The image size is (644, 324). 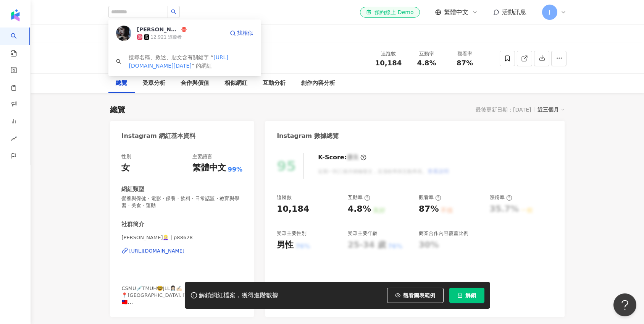 I want to click on div: 1萬, so click(x=130, y=36).